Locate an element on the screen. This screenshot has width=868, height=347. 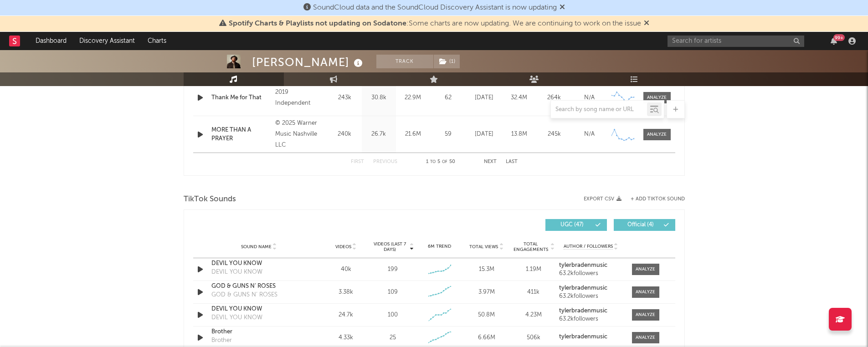
div: © 2025 Warner Music Nashville LLC is located at coordinates (300, 134).